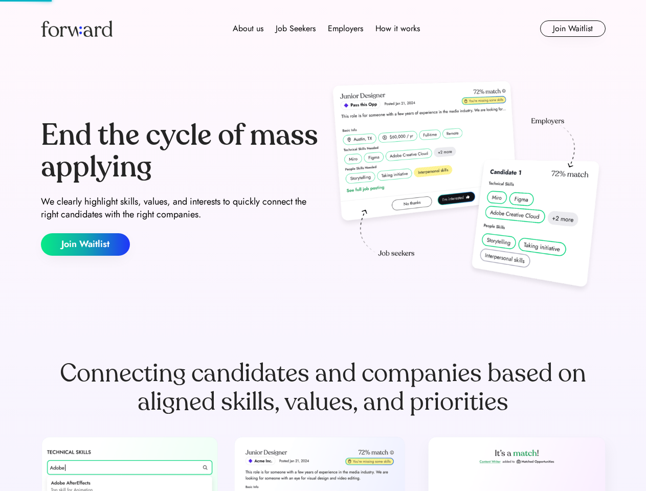 The image size is (646, 491). Describe the element at coordinates (180, 208) in the screenshot. I see `div: We clearly highlight skills, values, and interests to quickly connect the right candidates with t...` at that location.